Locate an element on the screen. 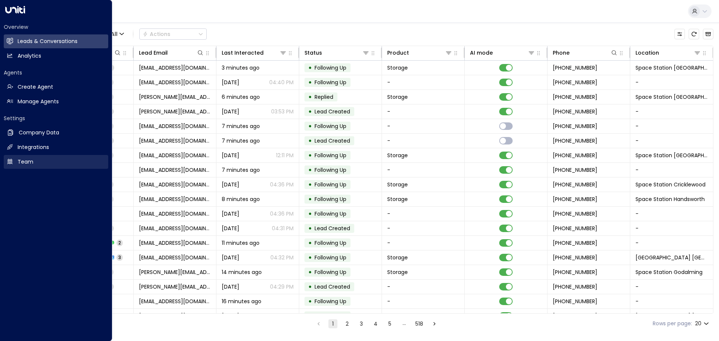 The height and width of the screenshot is (341, 719). button: Go to page 4 is located at coordinates (375, 324).